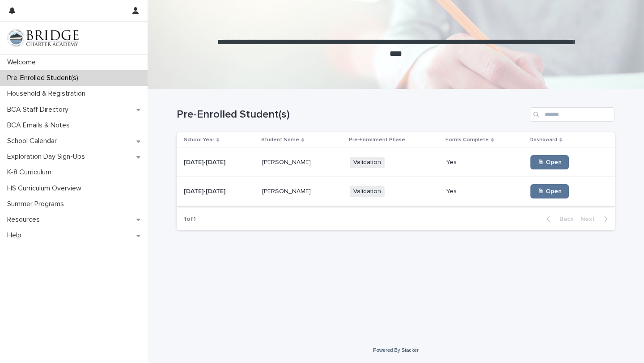 This screenshot has width=644, height=363. I want to click on p: BCA Staff Directory, so click(39, 110).